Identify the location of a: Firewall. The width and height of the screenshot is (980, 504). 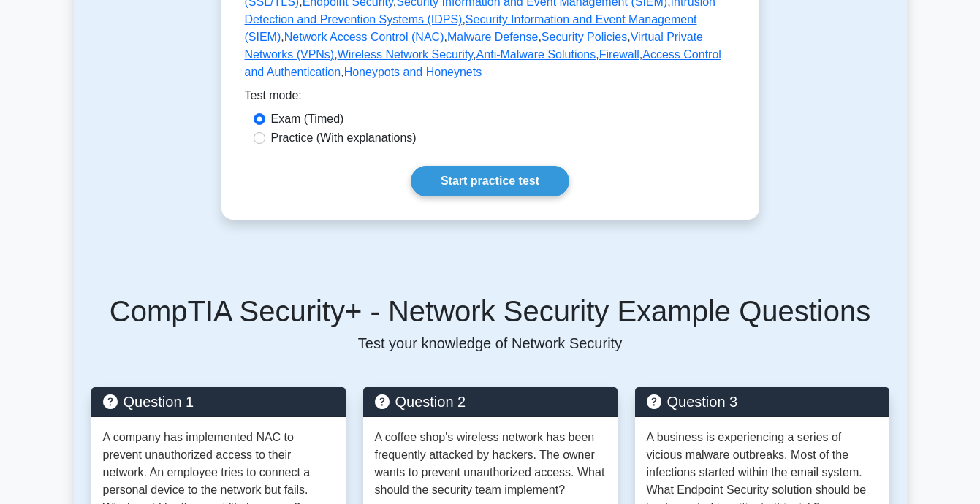
(619, 54).